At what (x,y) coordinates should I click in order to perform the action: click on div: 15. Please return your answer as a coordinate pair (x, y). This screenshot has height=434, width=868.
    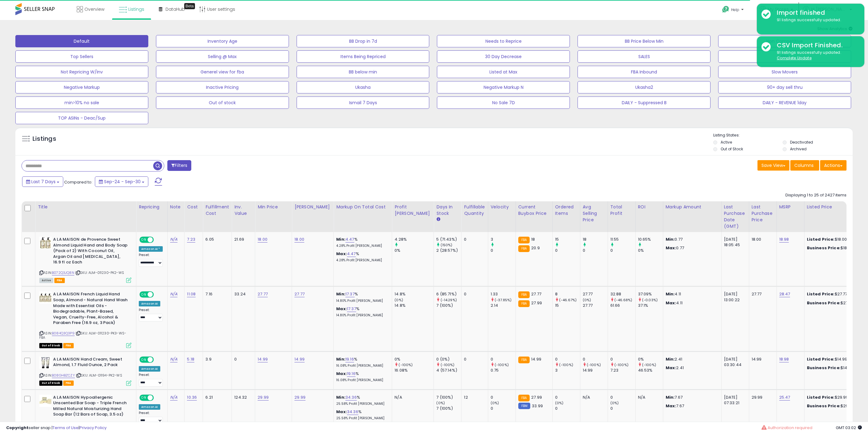
    Looking at the image, I should click on (567, 305).